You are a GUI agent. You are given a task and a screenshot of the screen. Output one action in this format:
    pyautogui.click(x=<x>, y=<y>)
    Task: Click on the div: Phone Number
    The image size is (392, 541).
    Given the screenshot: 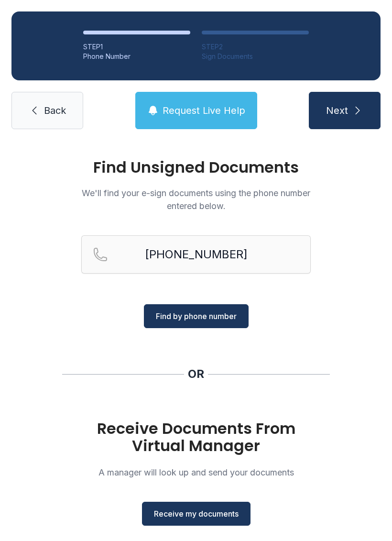 What is the action you would take?
    pyautogui.click(x=137, y=56)
    